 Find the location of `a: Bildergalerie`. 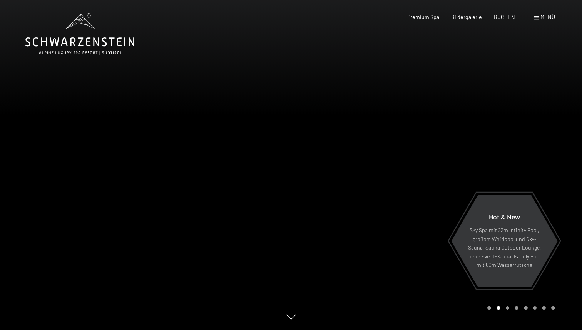

a: Bildergalerie is located at coordinates (467, 17).